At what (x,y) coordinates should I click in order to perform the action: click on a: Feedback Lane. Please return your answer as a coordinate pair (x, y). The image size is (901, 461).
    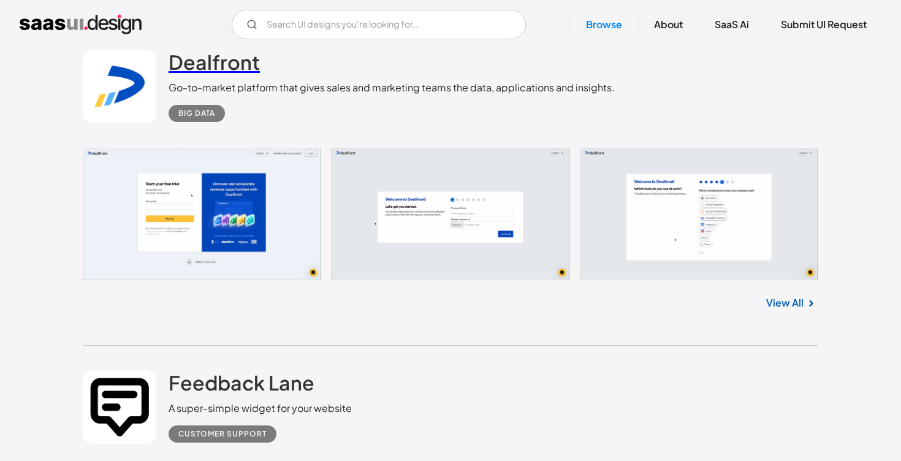
    Looking at the image, I should click on (241, 385).